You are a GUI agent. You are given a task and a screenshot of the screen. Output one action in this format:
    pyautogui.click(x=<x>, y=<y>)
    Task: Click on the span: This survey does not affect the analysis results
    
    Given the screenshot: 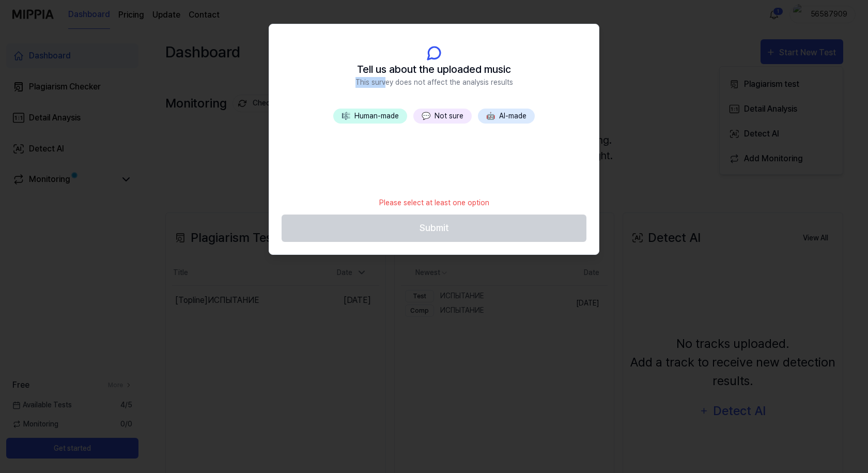 What is the action you would take?
    pyautogui.click(x=434, y=82)
    